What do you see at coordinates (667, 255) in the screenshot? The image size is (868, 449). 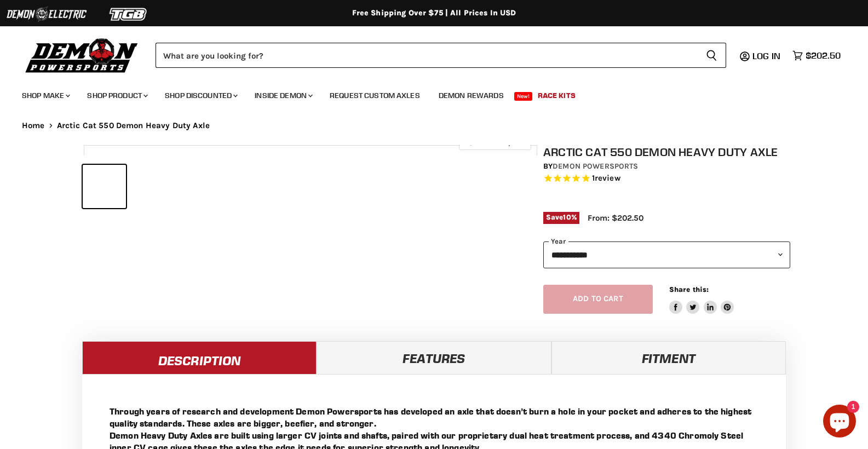 I see `select: year` at bounding box center [667, 255].